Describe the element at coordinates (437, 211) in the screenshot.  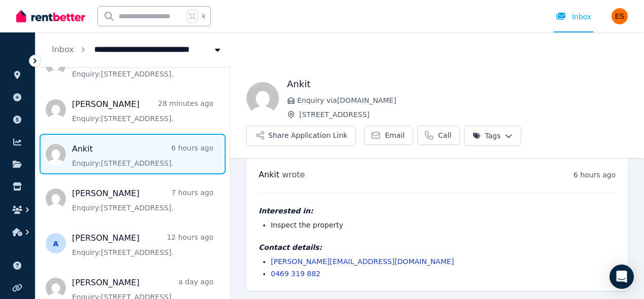
I see `h4: Interested in:` at that location.